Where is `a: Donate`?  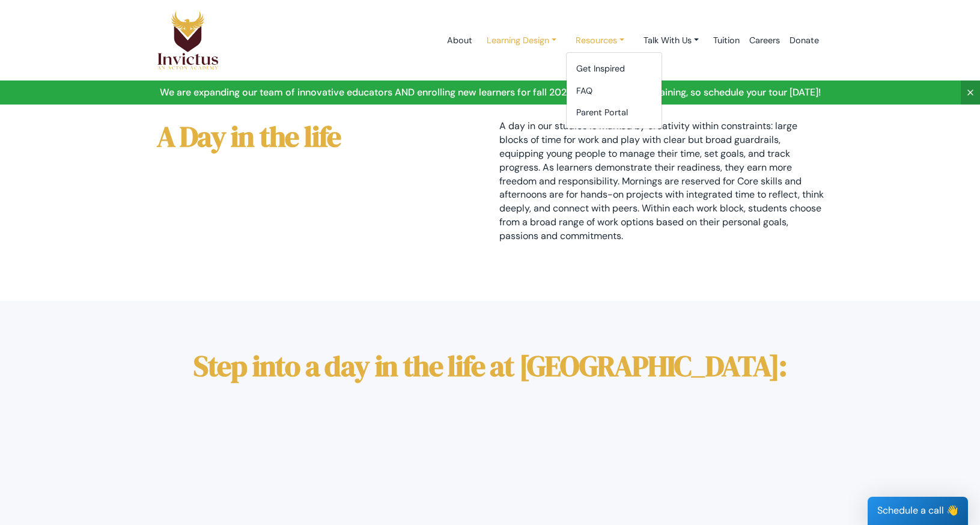 a: Donate is located at coordinates (804, 41).